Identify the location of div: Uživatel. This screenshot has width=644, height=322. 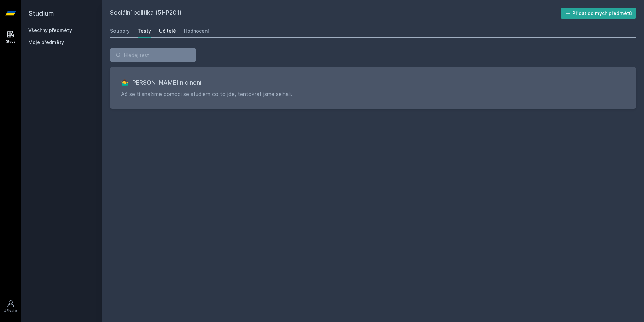
(10, 311).